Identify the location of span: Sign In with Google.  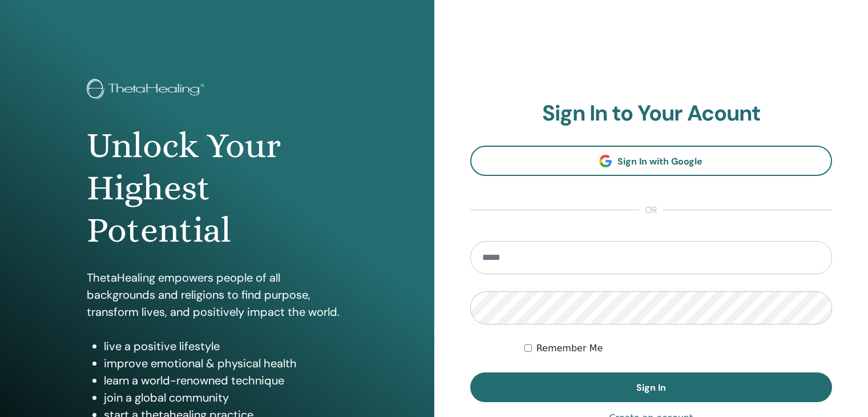
(659, 161).